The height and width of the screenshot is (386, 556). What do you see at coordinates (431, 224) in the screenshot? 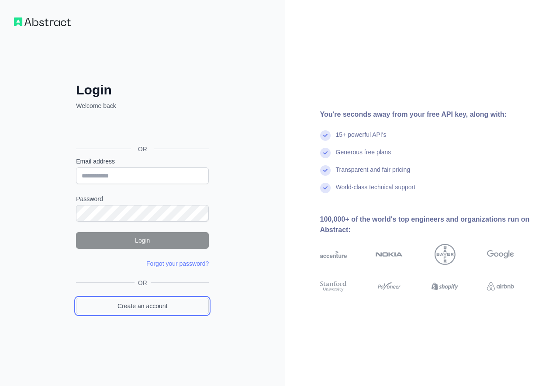
I see `div: 100,000+ of the world's top engineers and organizations run on Abstract:` at bounding box center [431, 224].